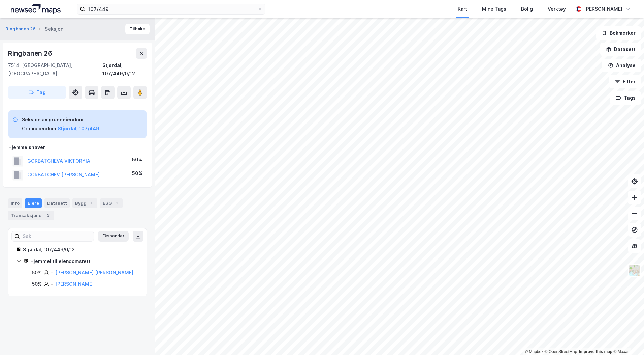 The width and height of the screenshot is (644, 355). Describe the element at coordinates (534, 351) in the screenshot. I see `a: Mapbox` at that location.